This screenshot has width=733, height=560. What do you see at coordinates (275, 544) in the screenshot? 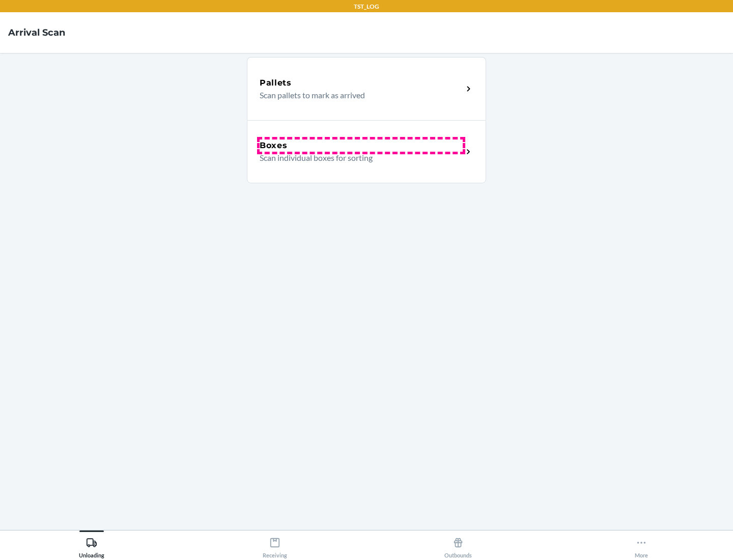
I see `button: Receiving` at bounding box center [275, 544].